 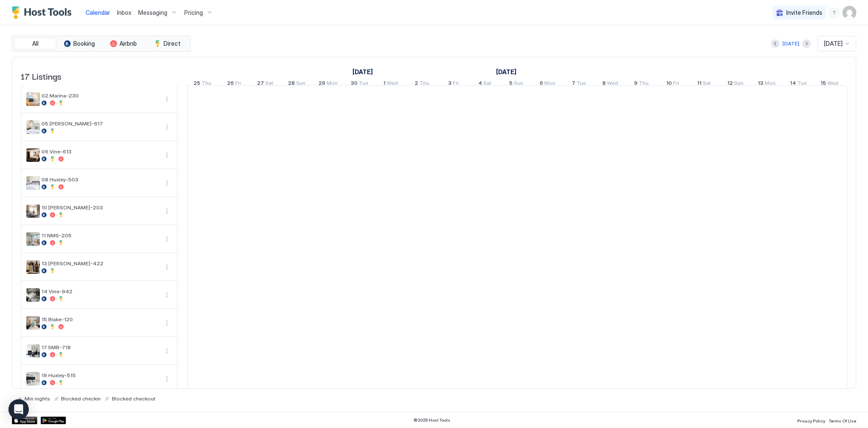 What do you see at coordinates (100, 151) in the screenshot?
I see `span: 06.Vine-613` at bounding box center [100, 151].